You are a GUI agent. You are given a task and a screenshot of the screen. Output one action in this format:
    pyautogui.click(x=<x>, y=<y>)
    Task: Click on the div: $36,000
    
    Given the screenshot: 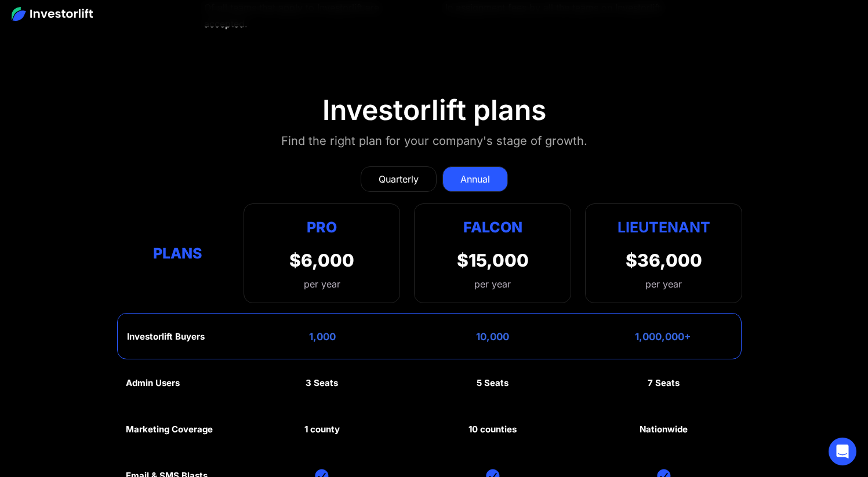 What is the action you would take?
    pyautogui.click(x=664, y=260)
    